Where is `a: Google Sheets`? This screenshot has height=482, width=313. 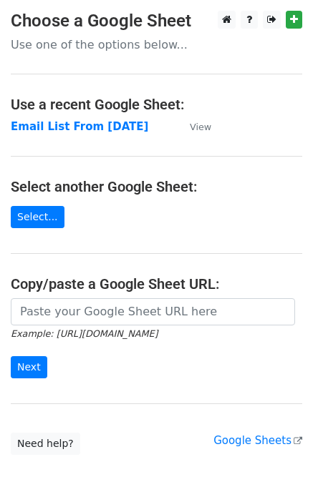 a: Google Sheets is located at coordinates (257, 441).